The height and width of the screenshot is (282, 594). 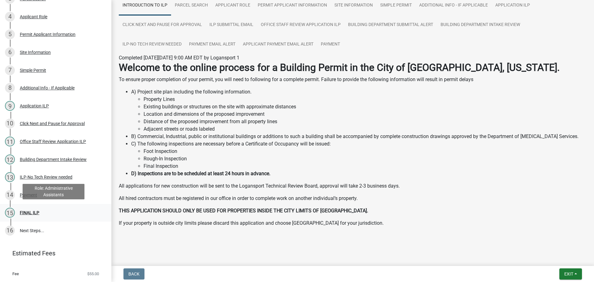 I want to click on strong: D) Inspections are to be scheduled at least 24 hours in advance., so click(x=201, y=173).